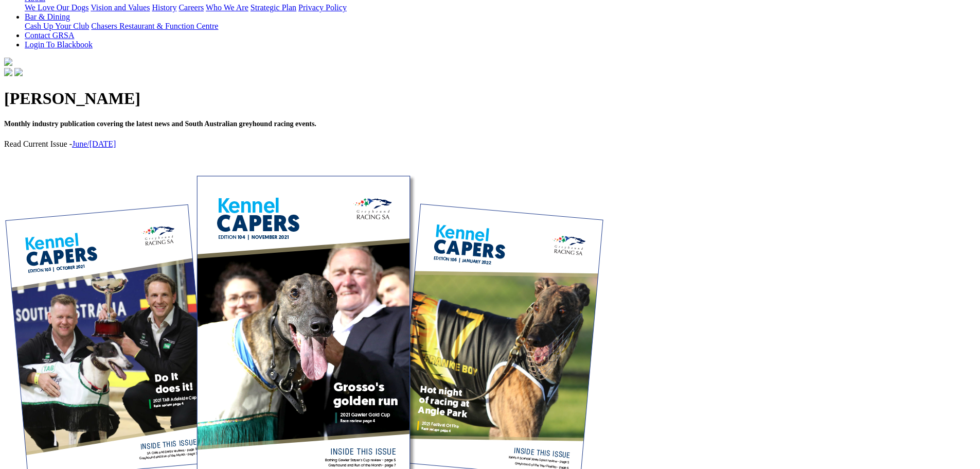 The width and height of the screenshot is (980, 469). Describe the element at coordinates (273, 8) in the screenshot. I see `a: Strategic Plan` at that location.